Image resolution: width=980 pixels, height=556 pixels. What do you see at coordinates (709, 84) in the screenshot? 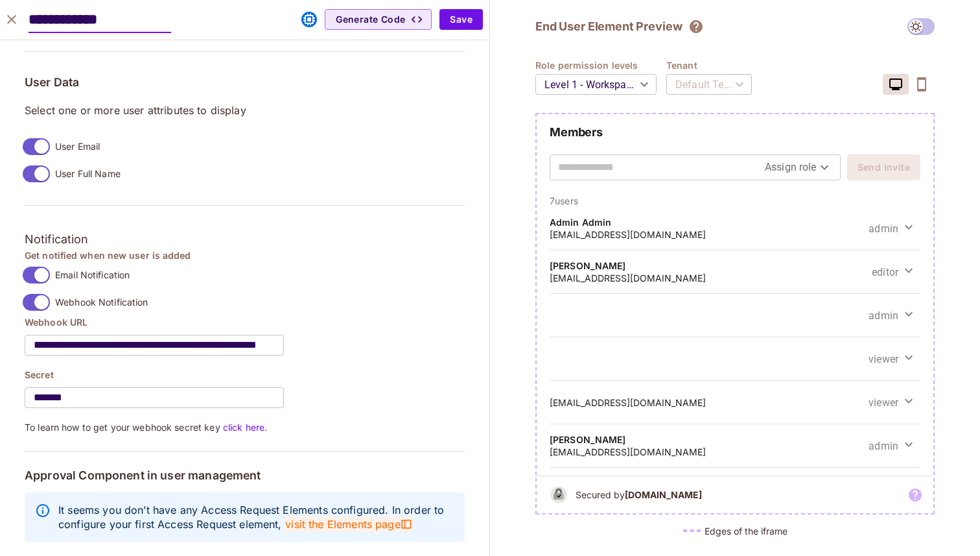
I see `div: Default Tenant` at bounding box center [709, 84].